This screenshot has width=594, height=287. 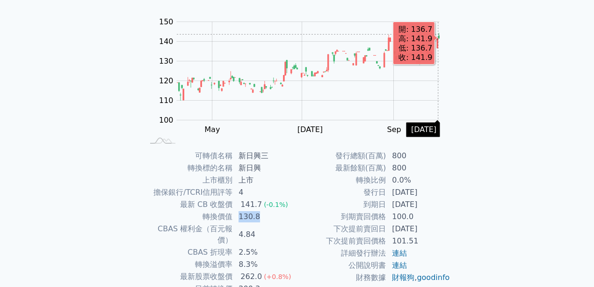 What do you see at coordinates (342, 156) in the screenshot?
I see `td: 發行總額(百萬)` at bounding box center [342, 156].